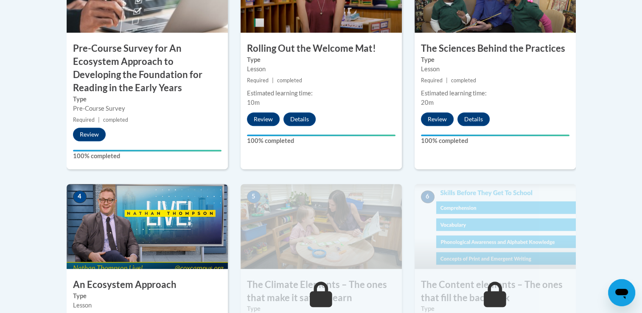  Describe the element at coordinates (321, 48) in the screenshot. I see `h3: Rolling Out the Welcome Mat!` at that location.